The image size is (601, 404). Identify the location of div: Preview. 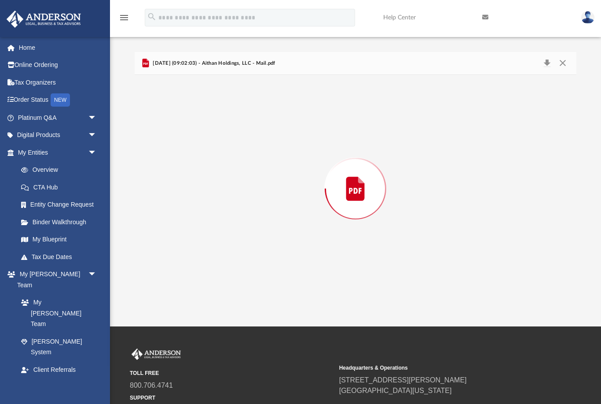
(356, 177).